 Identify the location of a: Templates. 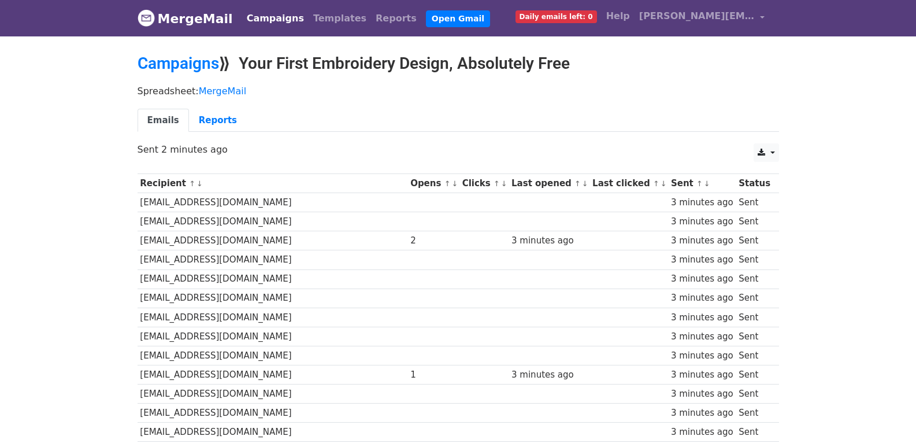
(340, 19).